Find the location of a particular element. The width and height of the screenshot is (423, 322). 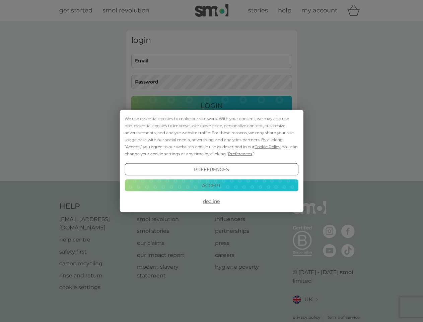

span: Cookie Policy is located at coordinates (267, 146).